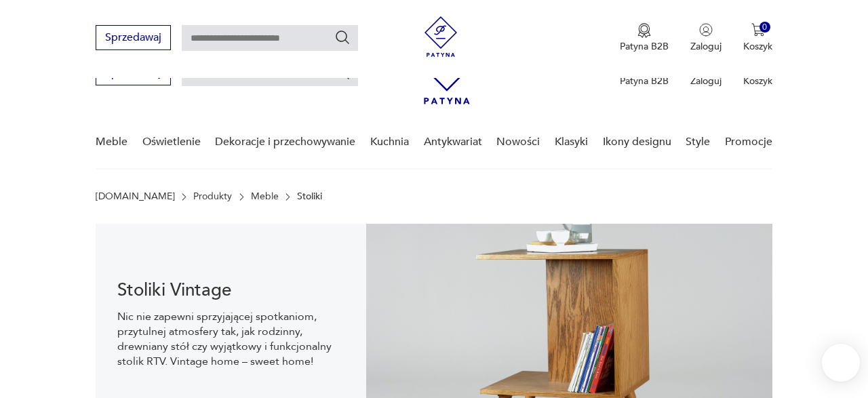 The image size is (868, 398). Describe the element at coordinates (765, 27) in the screenshot. I see `div: 0` at that location.